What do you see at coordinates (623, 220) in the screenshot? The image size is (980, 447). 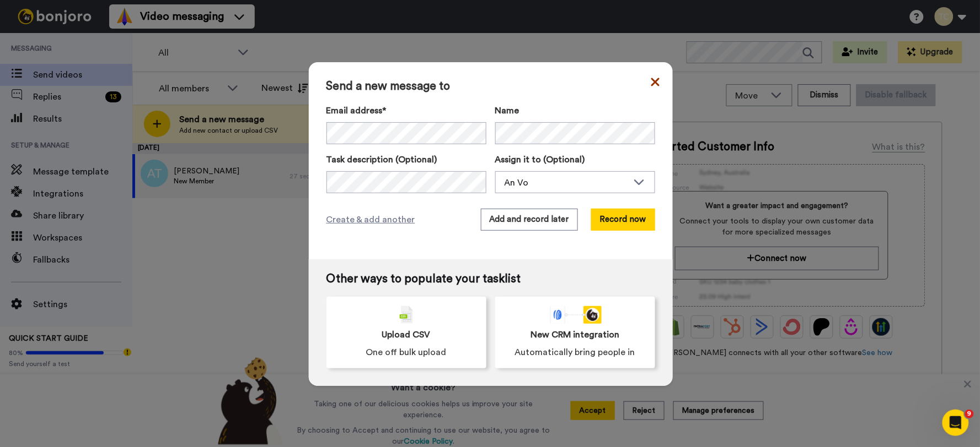 I see `button: Record now` at bounding box center [623, 220].